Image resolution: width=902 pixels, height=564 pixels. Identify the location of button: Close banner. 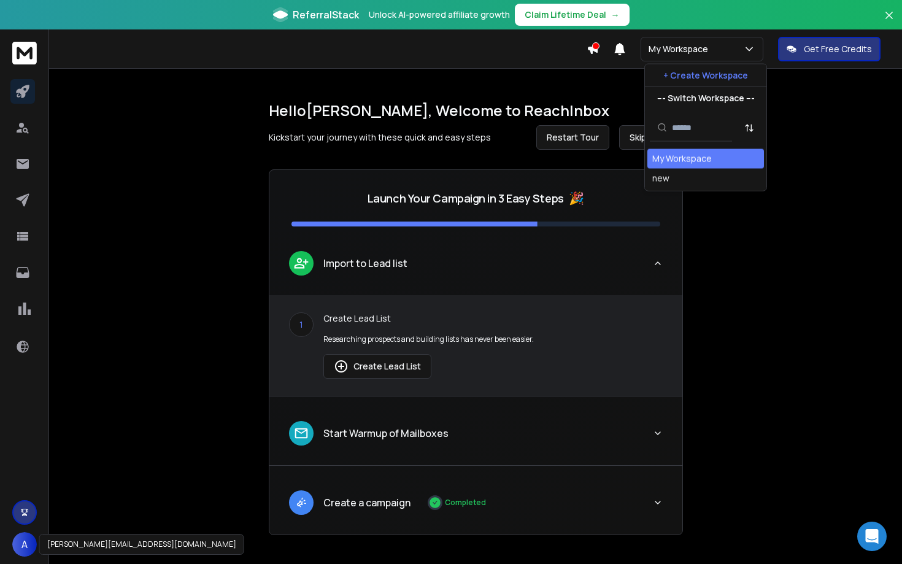
(889, 22).